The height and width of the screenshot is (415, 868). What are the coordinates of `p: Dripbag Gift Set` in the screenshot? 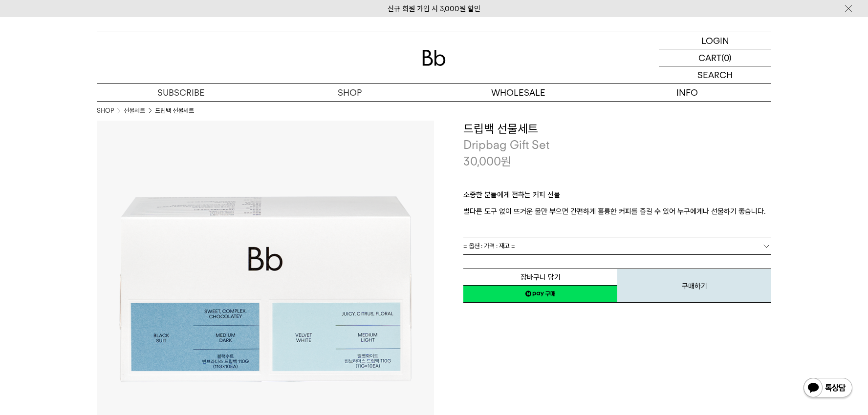 It's located at (617, 145).